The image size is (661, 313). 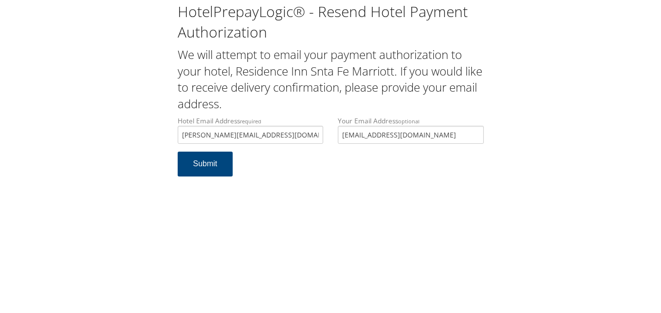 What do you see at coordinates (251, 121) in the screenshot?
I see `small: required` at bounding box center [251, 121].